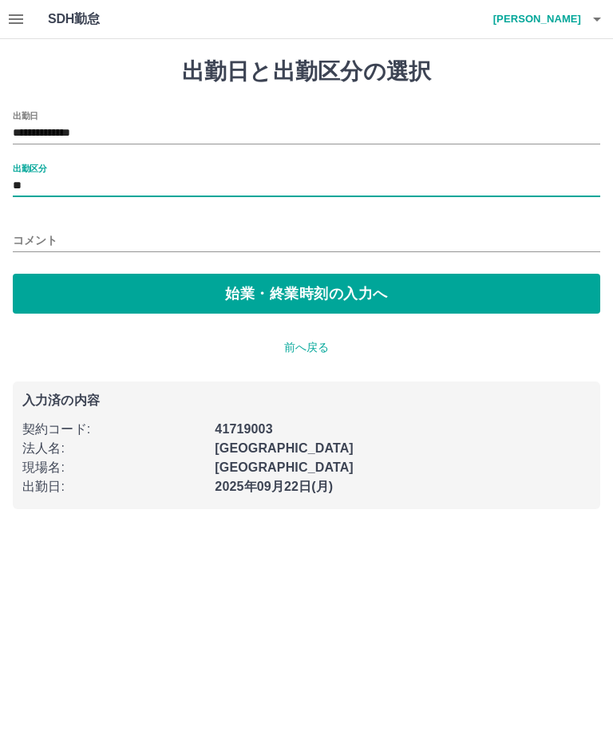 This screenshot has height=735, width=613. Describe the element at coordinates (306, 347) in the screenshot. I see `p: 前へ戻る` at that location.